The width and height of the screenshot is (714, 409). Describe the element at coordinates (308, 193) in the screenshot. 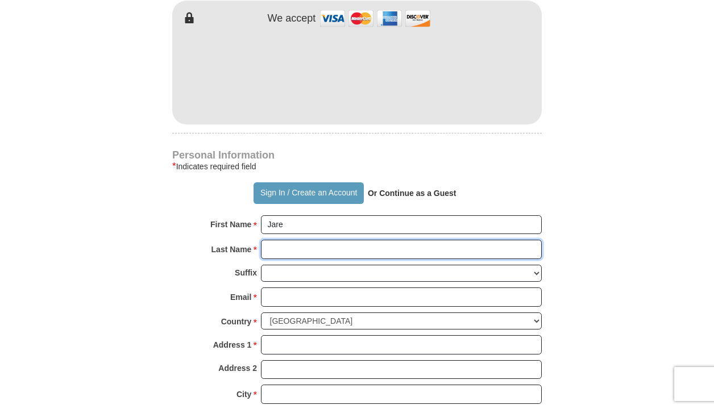

I see `button: Sign In / Create an Account` at that location.